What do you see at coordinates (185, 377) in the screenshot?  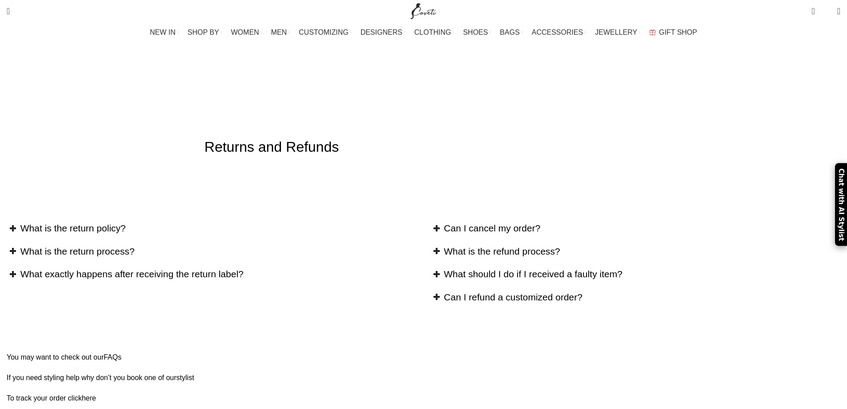 I see `a: stylist` at bounding box center [185, 377].